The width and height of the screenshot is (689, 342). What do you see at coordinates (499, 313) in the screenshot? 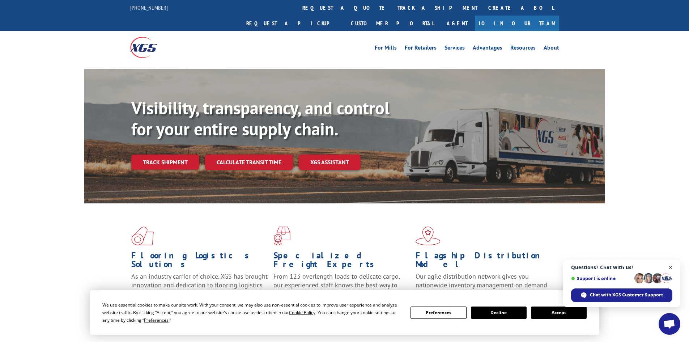
I see `button: Decline` at bounding box center [499, 313].